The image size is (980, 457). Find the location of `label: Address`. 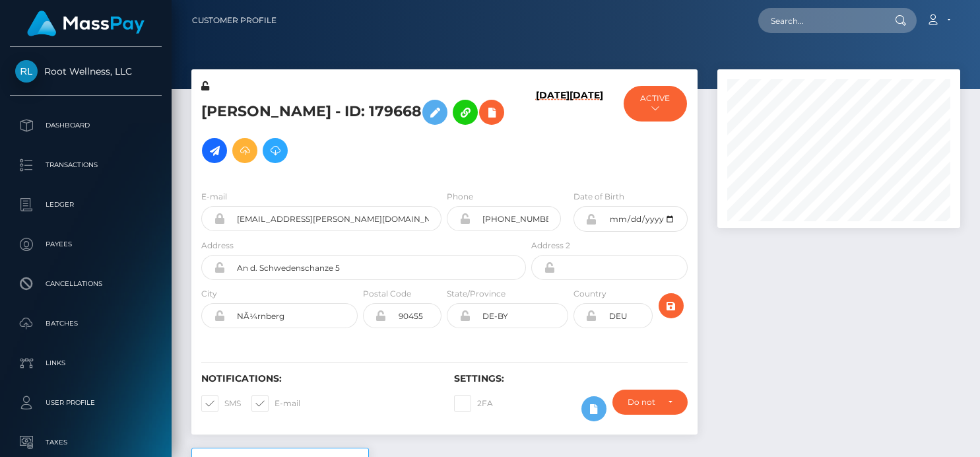

label: Address is located at coordinates (217, 246).